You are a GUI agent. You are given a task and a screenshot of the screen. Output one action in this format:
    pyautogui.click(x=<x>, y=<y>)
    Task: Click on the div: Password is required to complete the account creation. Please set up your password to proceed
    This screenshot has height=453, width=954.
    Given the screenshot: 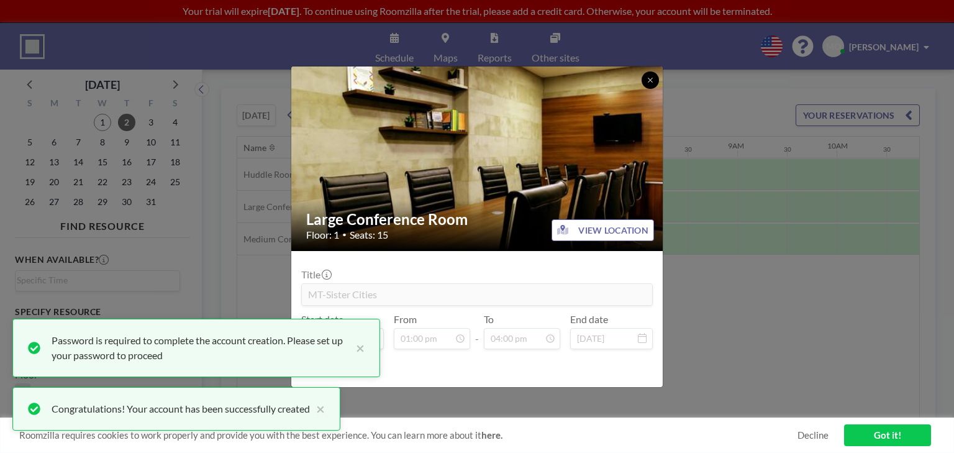 What is the action you would take?
    pyautogui.click(x=201, y=348)
    